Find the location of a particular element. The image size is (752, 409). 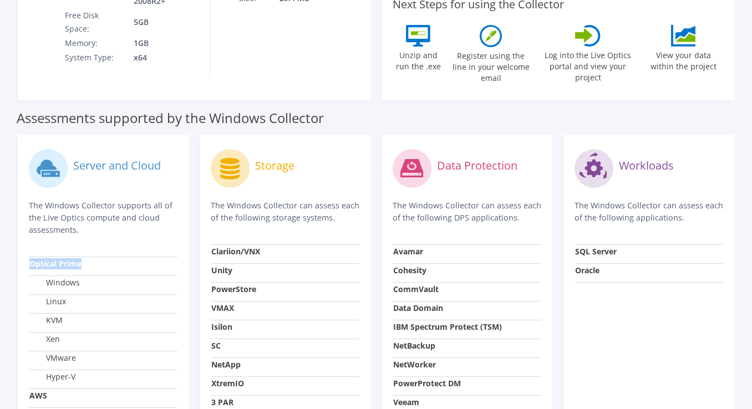

label: KVM is located at coordinates (46, 320).